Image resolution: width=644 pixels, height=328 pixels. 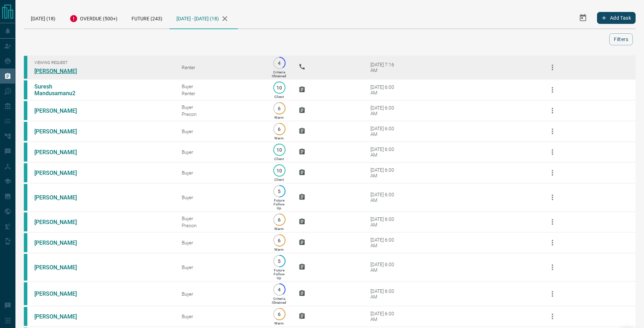 I want to click on div: Overdue (500+), so click(x=93, y=18).